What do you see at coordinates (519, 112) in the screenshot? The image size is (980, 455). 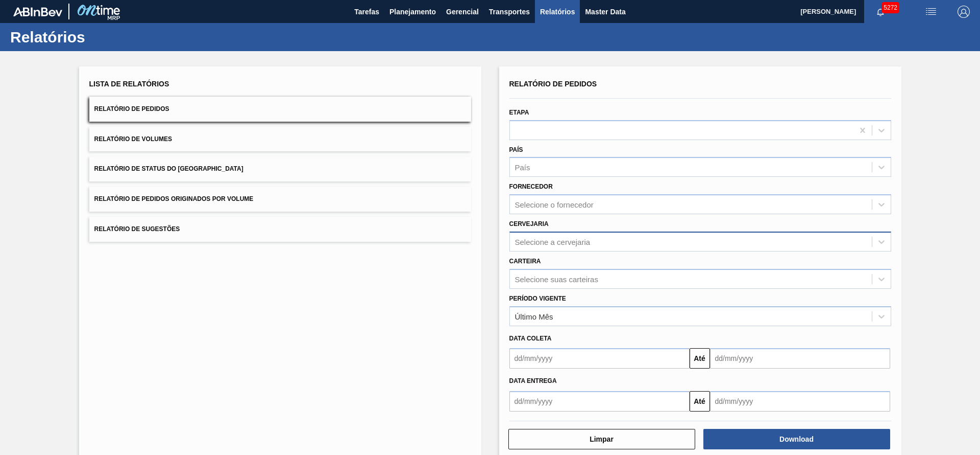 I see `label: Etapa` at bounding box center [519, 112].